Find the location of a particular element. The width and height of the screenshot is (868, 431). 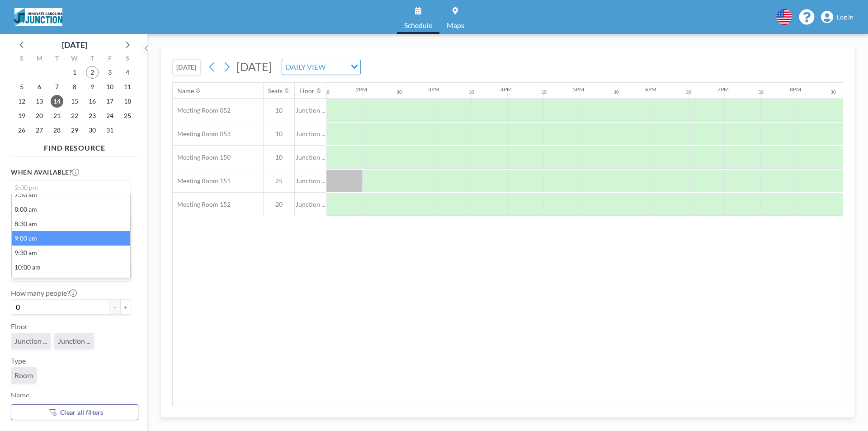

span: Thursday, October 9, 2025 is located at coordinates (92, 87).